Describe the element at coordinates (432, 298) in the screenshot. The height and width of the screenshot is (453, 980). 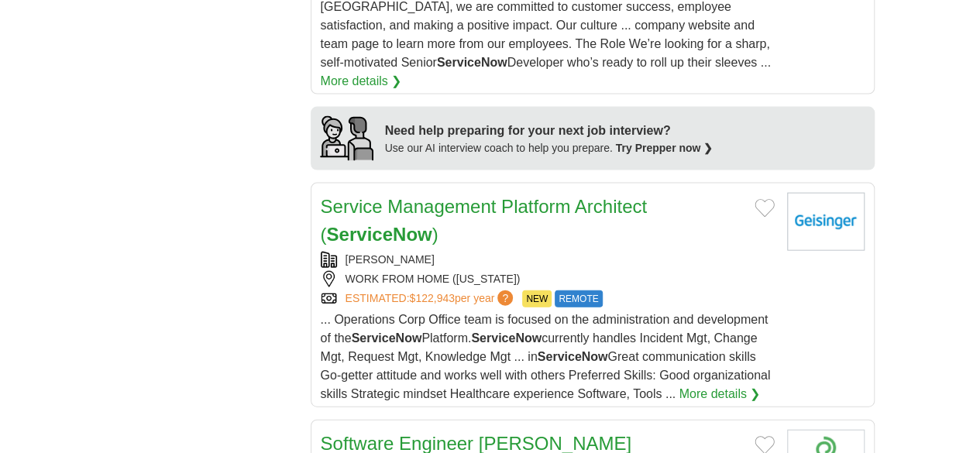
I see `span: $122,943` at that location.